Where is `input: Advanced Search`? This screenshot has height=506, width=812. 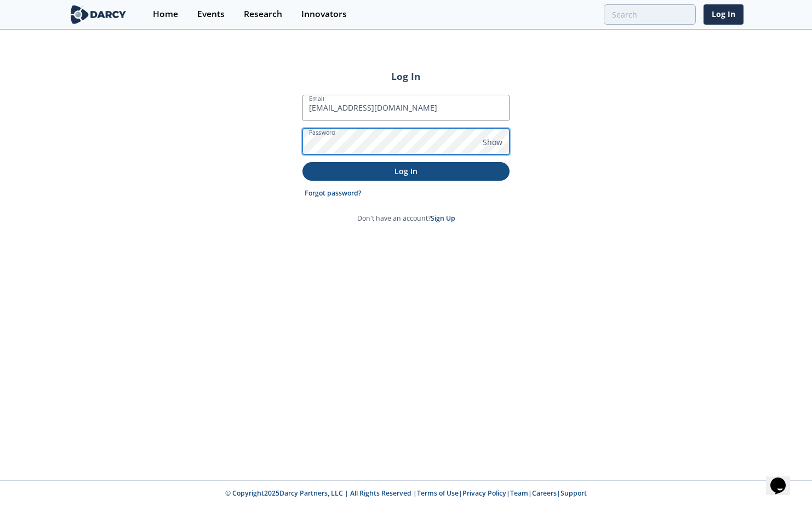
input: Advanced Search is located at coordinates (649, 14).